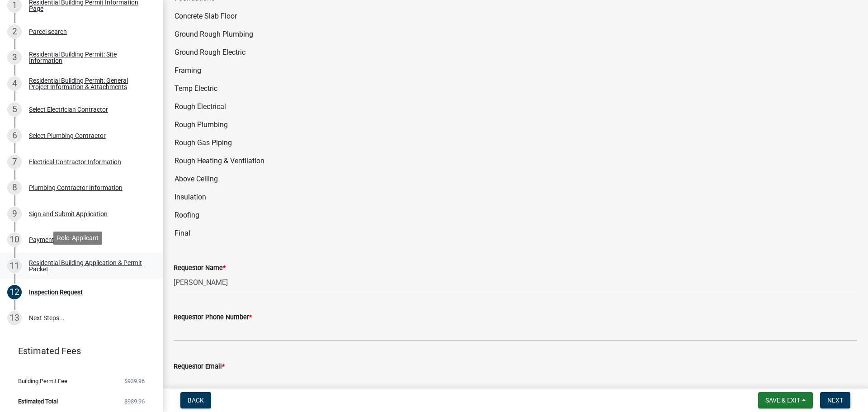 The image size is (868, 412). What do you see at coordinates (212, 317) in the screenshot?
I see `label: Requestor Phone Number` at bounding box center [212, 317].